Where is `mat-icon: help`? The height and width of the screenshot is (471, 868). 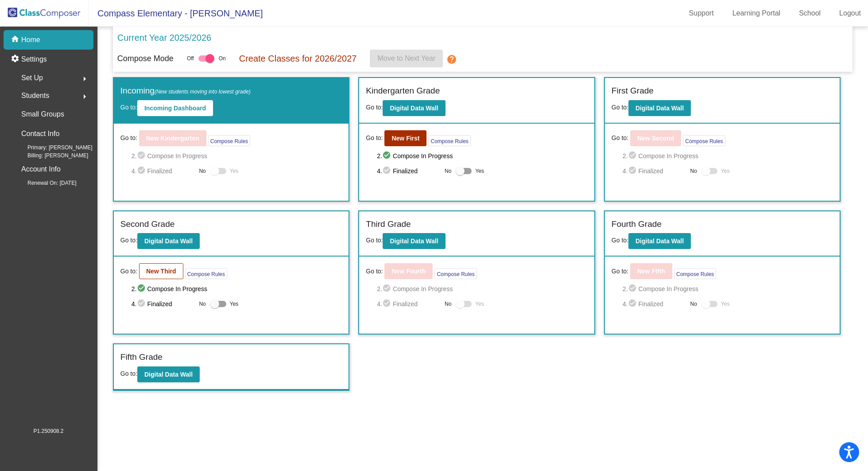
mat-icon: help is located at coordinates (452, 59).